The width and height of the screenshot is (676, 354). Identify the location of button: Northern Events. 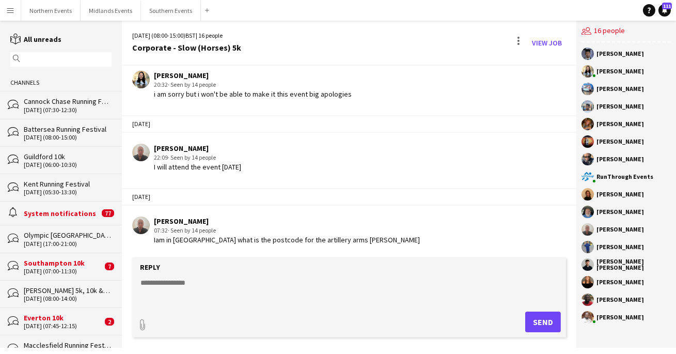
(51, 10).